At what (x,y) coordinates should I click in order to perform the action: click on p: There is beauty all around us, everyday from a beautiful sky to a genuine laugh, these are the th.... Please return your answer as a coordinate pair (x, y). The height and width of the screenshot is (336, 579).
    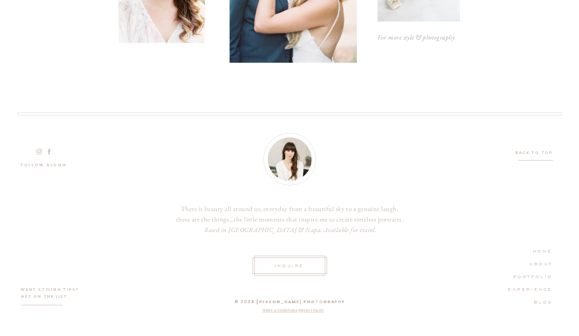
    Looking at the image, I should click on (290, 221).